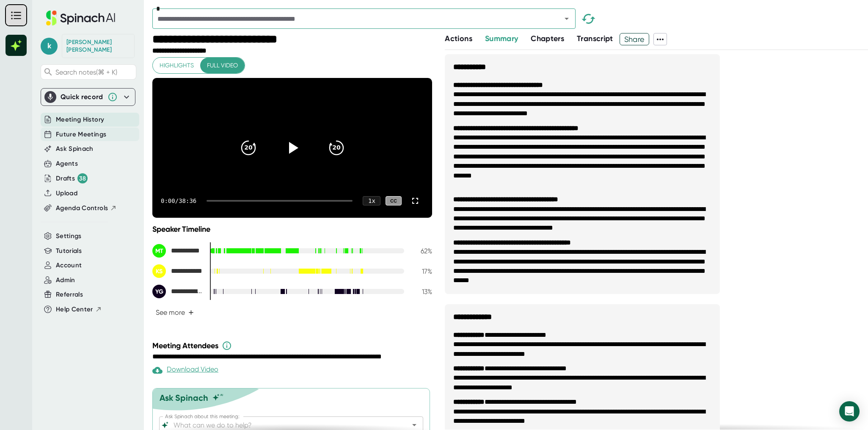  What do you see at coordinates (66, 193) in the screenshot?
I see `button: Upload` at bounding box center [66, 193].